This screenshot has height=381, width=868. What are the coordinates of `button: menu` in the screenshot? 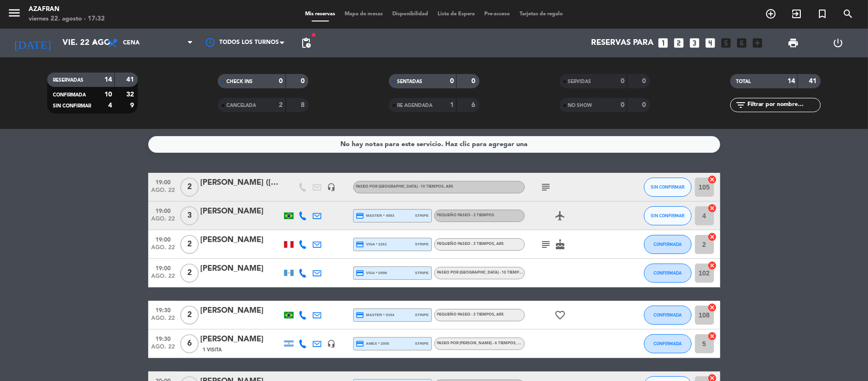 It's located at (15, 15).